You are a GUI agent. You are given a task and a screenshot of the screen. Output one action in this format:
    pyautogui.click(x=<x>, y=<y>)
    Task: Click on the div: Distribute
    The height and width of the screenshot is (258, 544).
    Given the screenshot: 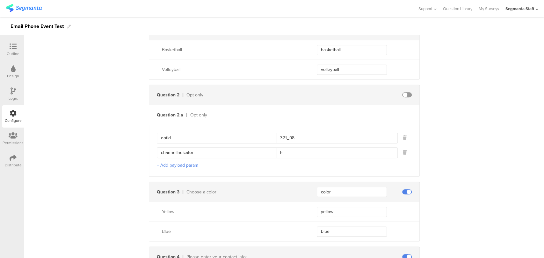 What is the action you would take?
    pyautogui.click(x=13, y=165)
    